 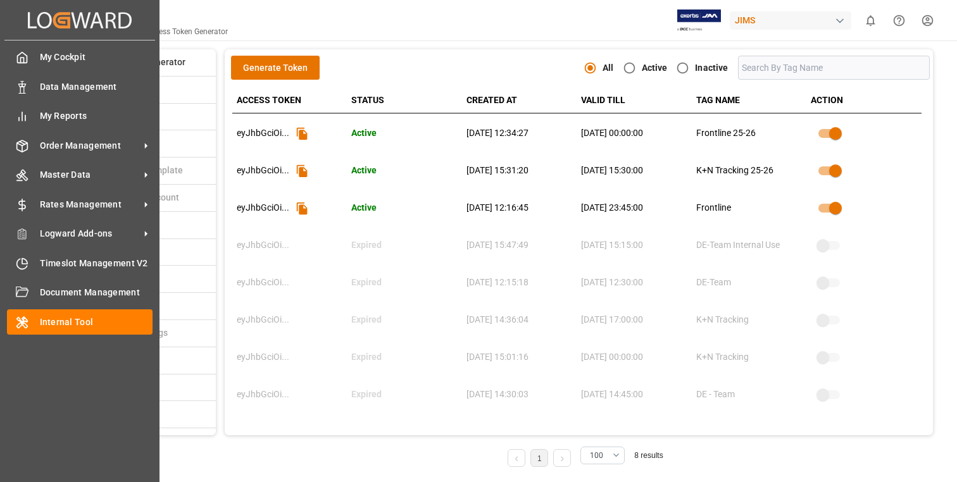 I want to click on span: 100, so click(x=596, y=455).